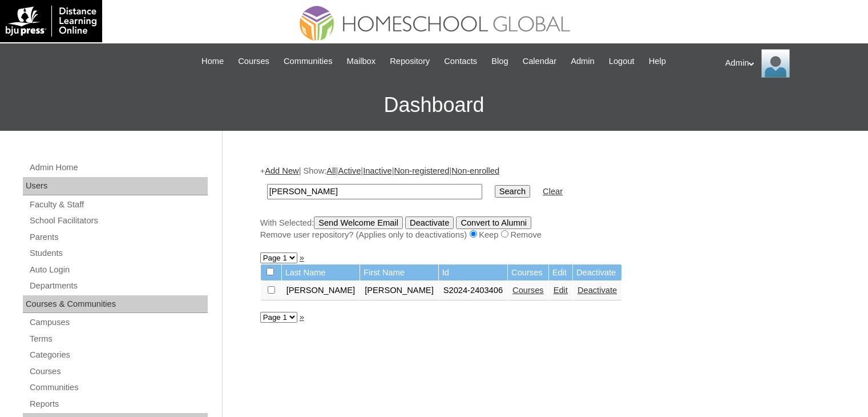 Image resolution: width=868 pixels, height=417 pixels. Describe the element at coordinates (421, 171) in the screenshot. I see `a: Non-registered` at that location.